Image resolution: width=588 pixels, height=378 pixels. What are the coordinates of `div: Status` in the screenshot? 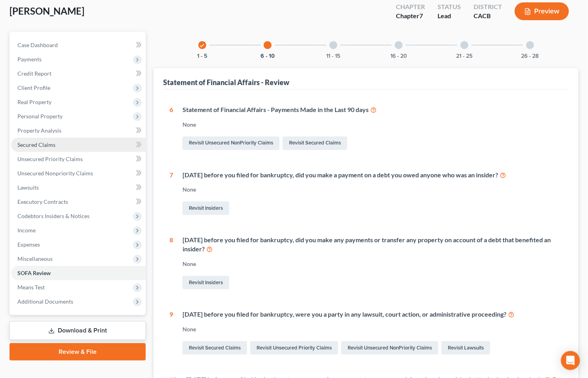 It's located at (449, 7).